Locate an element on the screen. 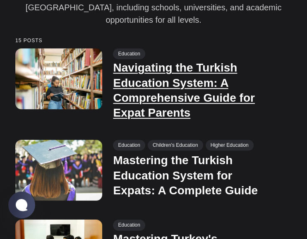 The width and height of the screenshot is (307, 239). a: Higher Education is located at coordinates (230, 145).